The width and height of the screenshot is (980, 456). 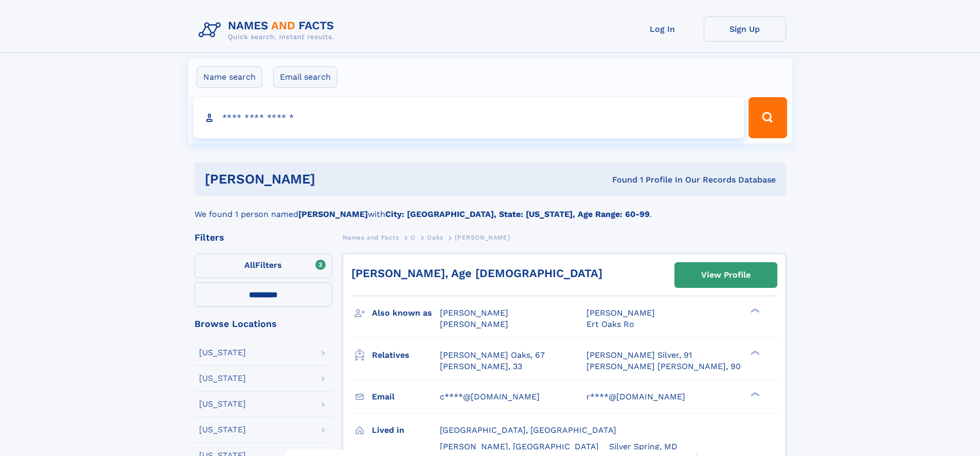 What do you see at coordinates (406, 397) in the screenshot?
I see `h3: Email` at bounding box center [406, 397].